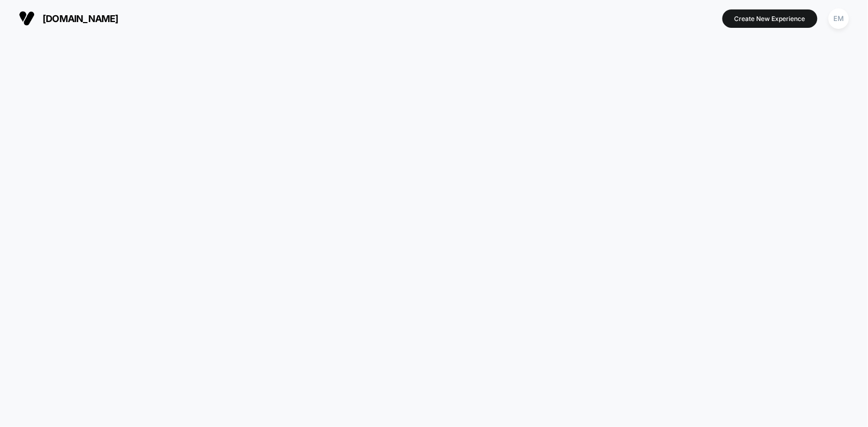  What do you see at coordinates (839, 18) in the screenshot?
I see `div: EM` at bounding box center [839, 18].